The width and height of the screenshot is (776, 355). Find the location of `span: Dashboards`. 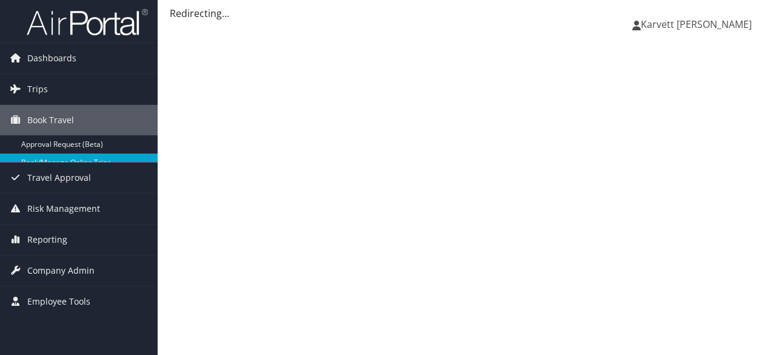

span: Dashboards is located at coordinates (52, 58).